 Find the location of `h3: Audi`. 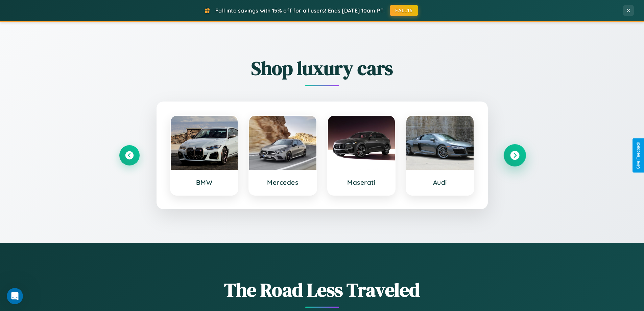

h3: Audi is located at coordinates (440, 182).